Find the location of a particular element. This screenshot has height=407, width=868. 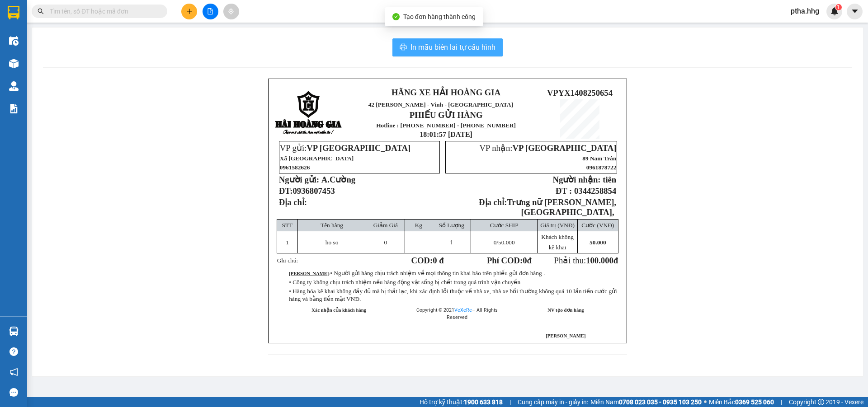

span: VPYX1408250654 is located at coordinates (579, 93).